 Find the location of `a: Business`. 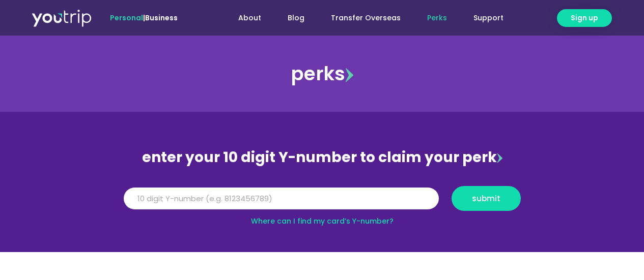

a: Business is located at coordinates (162, 18).